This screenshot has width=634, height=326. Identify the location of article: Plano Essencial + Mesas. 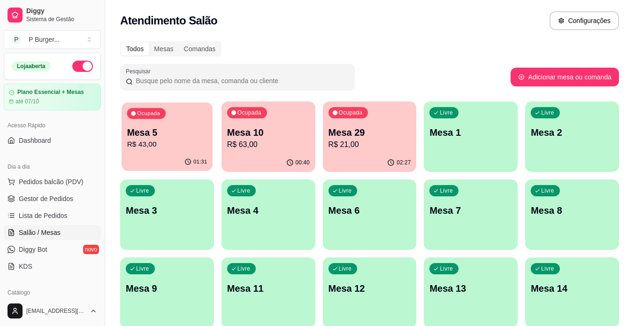
(51, 92).